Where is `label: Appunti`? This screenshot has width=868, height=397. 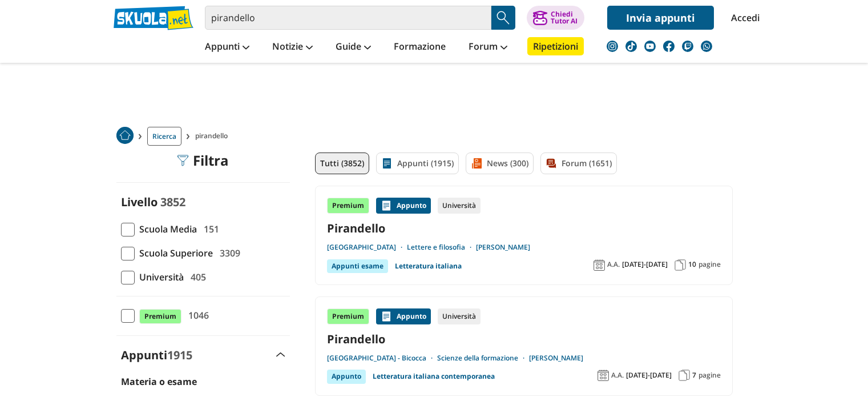
label: Appunti is located at coordinates (157, 354).